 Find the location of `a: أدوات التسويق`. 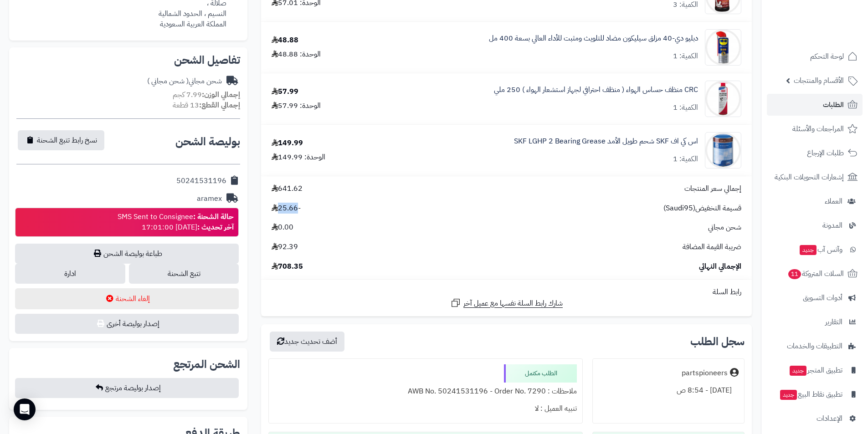

a: أدوات التسويق is located at coordinates (815, 298).